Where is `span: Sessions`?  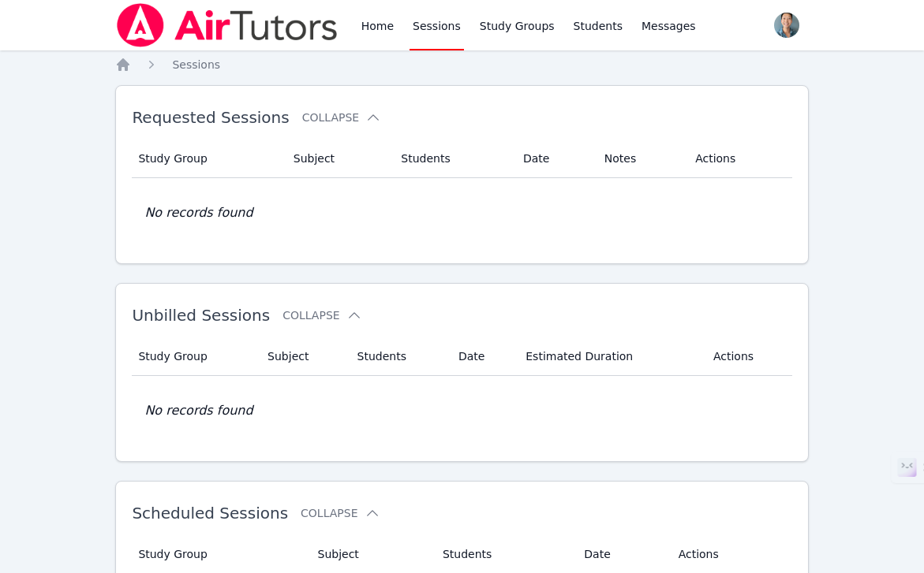
span: Sessions is located at coordinates (196, 64).